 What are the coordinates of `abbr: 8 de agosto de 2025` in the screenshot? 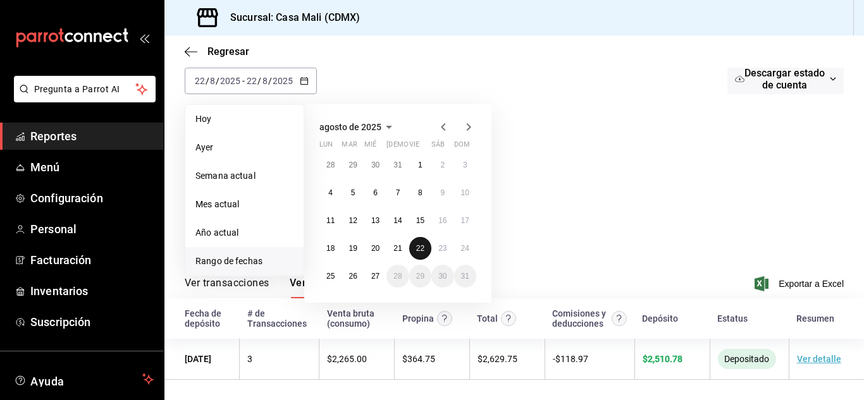 It's located at (420, 193).